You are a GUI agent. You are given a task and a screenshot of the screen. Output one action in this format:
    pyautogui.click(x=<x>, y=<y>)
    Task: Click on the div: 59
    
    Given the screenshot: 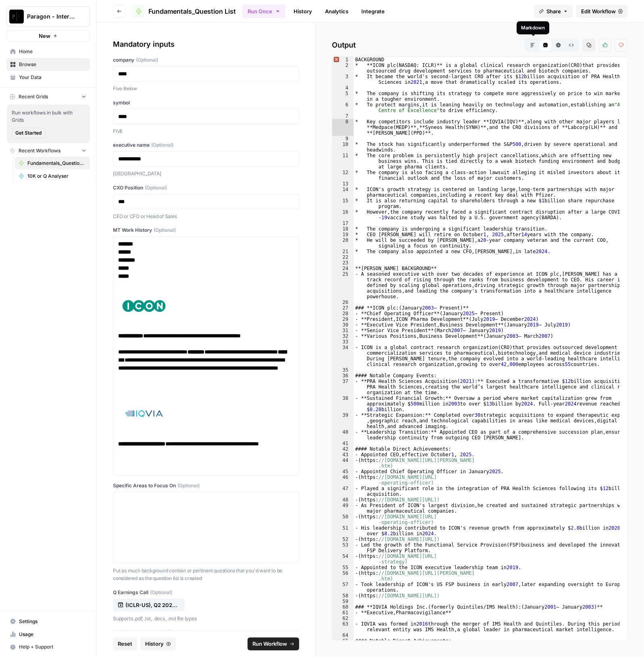 What is the action you would take?
    pyautogui.click(x=343, y=601)
    